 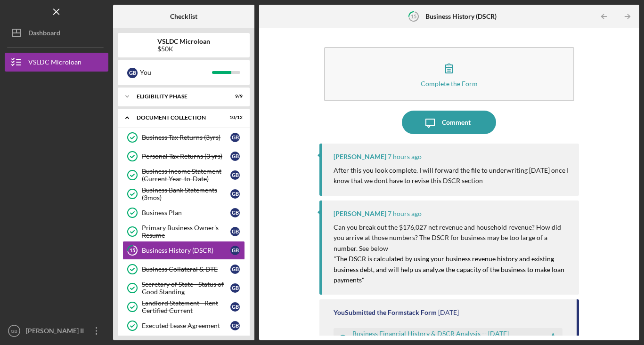 What do you see at coordinates (186, 156) in the screenshot?
I see `div: Personal Tax Returns (3 yrs)` at bounding box center [186, 156].